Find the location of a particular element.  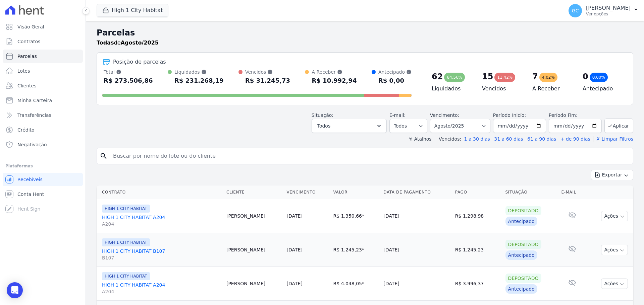

a: Conta Hent is located at coordinates (43, 195).